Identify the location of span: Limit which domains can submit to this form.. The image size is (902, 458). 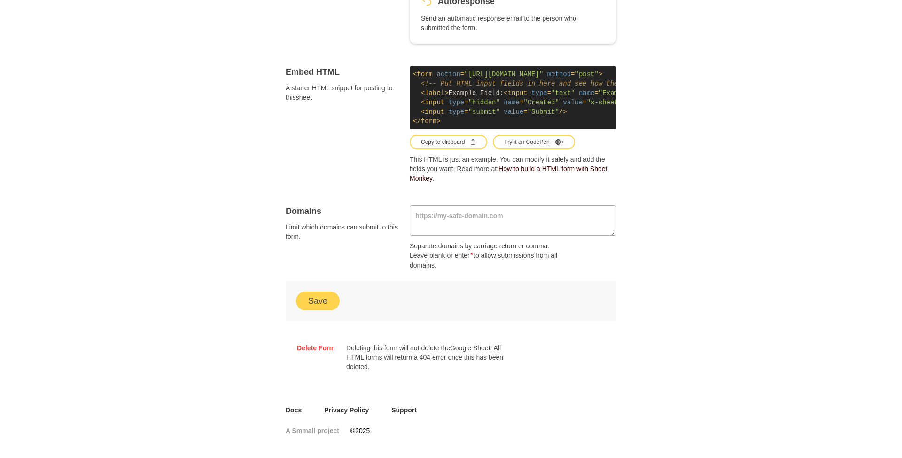
(342, 232).